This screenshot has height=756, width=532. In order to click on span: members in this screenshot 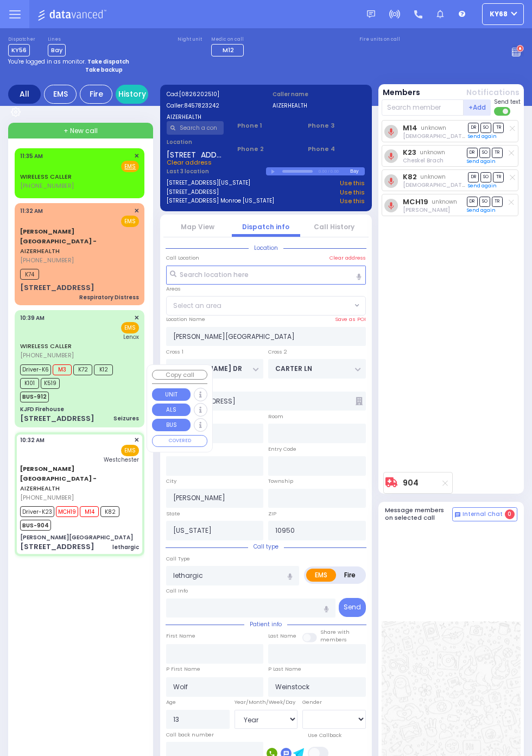, I will do `click(333, 639)`.